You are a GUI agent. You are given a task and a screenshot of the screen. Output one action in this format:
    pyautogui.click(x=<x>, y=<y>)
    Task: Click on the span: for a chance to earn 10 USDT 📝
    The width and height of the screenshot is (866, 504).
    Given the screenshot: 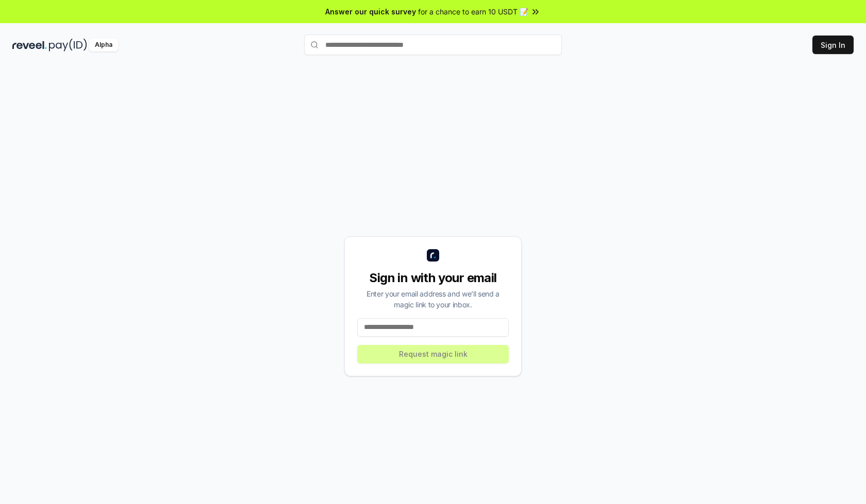 What is the action you would take?
    pyautogui.click(x=473, y=11)
    